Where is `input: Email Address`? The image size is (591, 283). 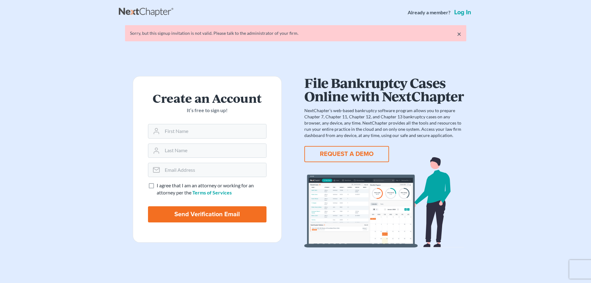
input: Email Address is located at coordinates (214, 170).